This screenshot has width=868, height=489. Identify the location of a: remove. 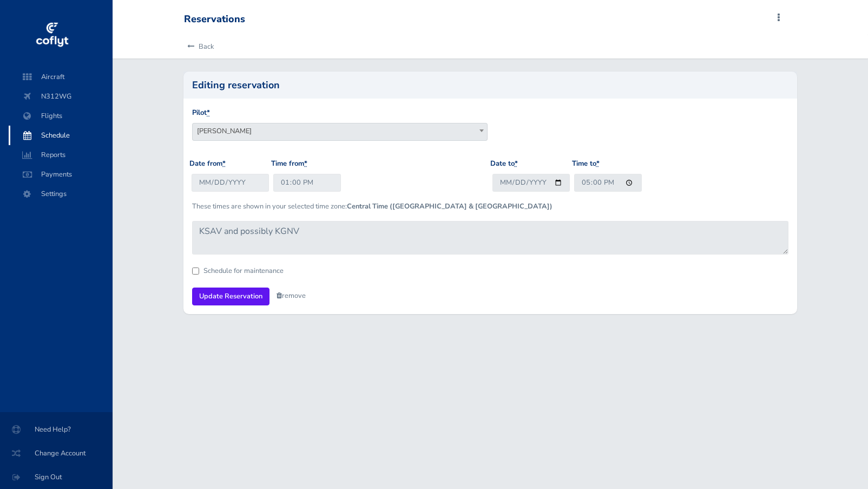
(291, 296).